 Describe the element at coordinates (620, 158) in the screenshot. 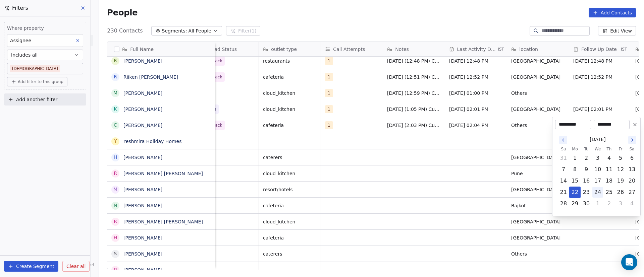

I see `button: Friday, September 5th, 2025` at that location.